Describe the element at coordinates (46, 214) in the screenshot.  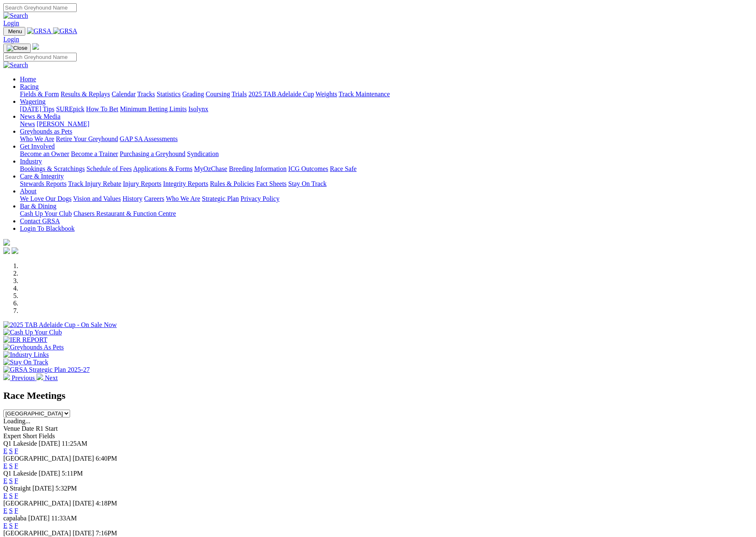
I see `a: Cash Up Your Club` at that location.